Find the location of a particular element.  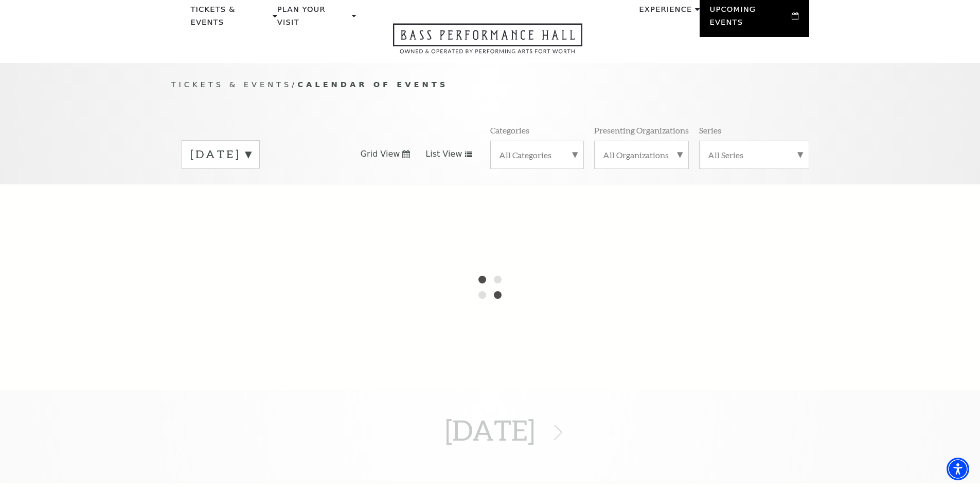

p: Tickets & Events is located at coordinates (231, 19).